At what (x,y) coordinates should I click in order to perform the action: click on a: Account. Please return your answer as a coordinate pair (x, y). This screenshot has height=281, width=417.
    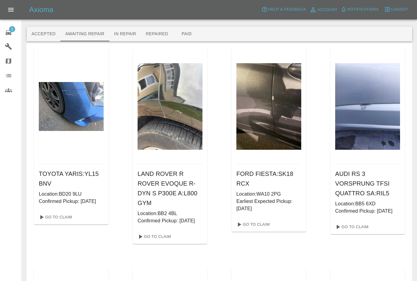
    Looking at the image, I should click on (324, 10).